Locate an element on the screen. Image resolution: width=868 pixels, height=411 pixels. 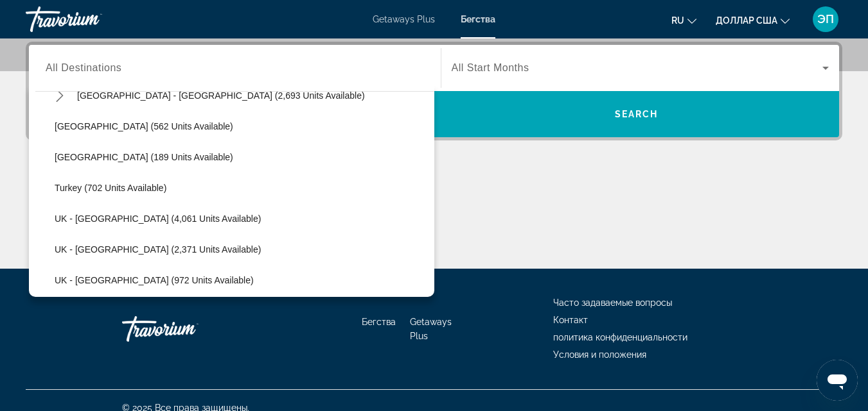
span: All Start Months is located at coordinates (490, 68).